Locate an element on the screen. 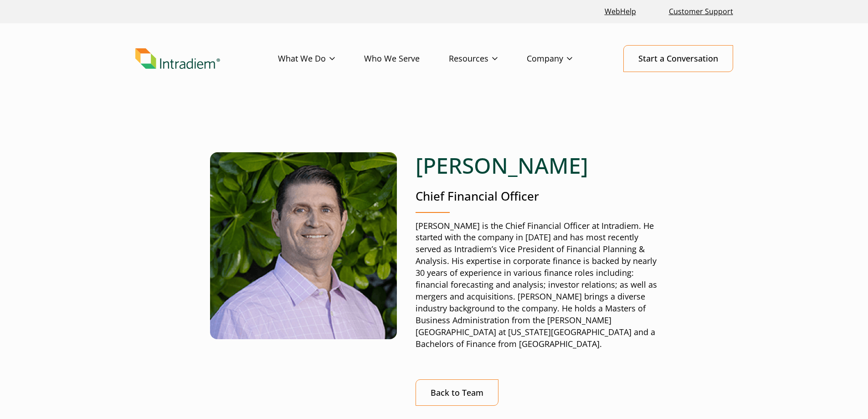 The image size is (868, 419). img: Bryan Jones is located at coordinates (303, 245).